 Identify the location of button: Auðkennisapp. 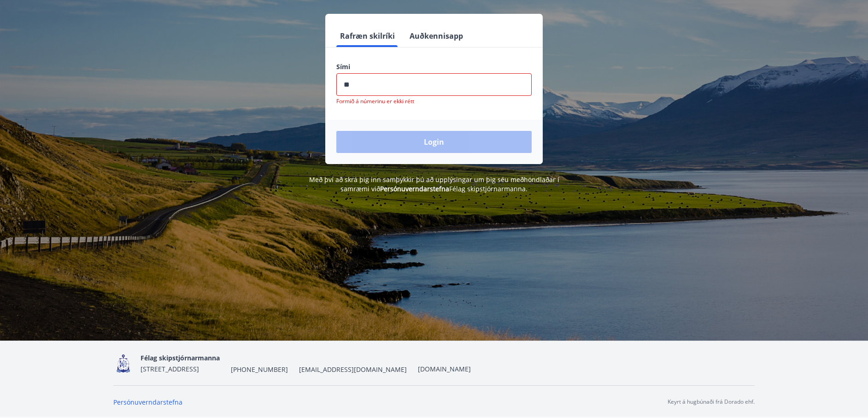
(436, 36).